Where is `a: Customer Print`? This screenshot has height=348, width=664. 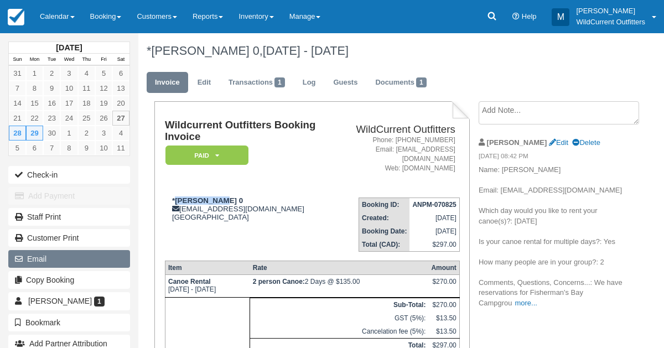
a: Customer Print is located at coordinates (69, 238).